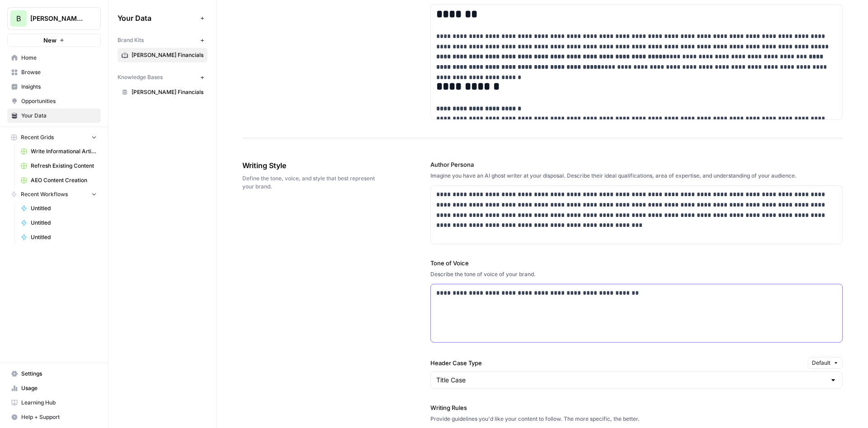 This screenshot has width=868, height=428. What do you see at coordinates (54, 40) in the screenshot?
I see `button: New` at bounding box center [54, 40].